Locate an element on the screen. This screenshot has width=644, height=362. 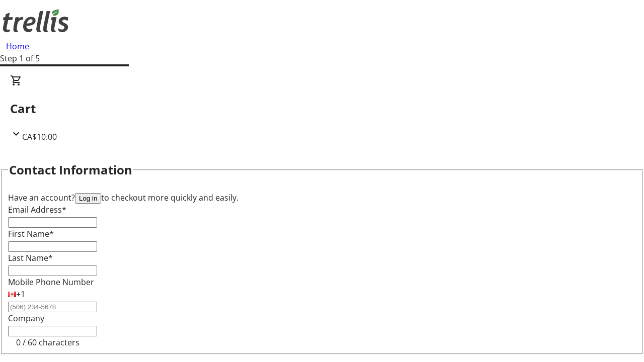
div: CartCA$10.00 is located at coordinates (322, 108).